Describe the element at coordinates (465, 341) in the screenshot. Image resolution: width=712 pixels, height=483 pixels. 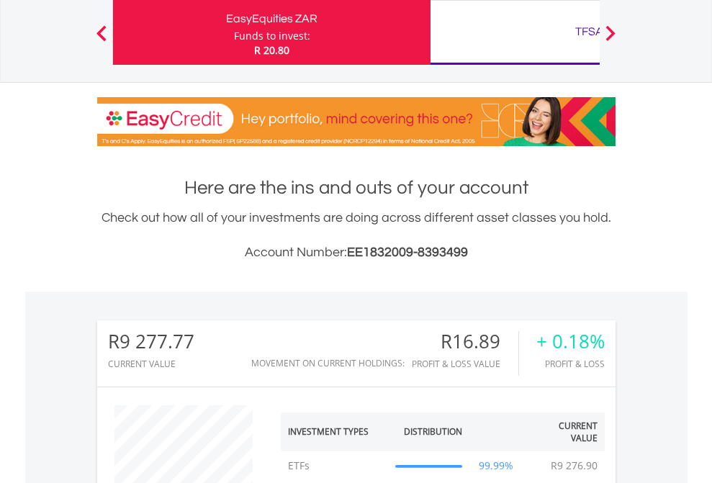
I see `div: R16.89` at that location.